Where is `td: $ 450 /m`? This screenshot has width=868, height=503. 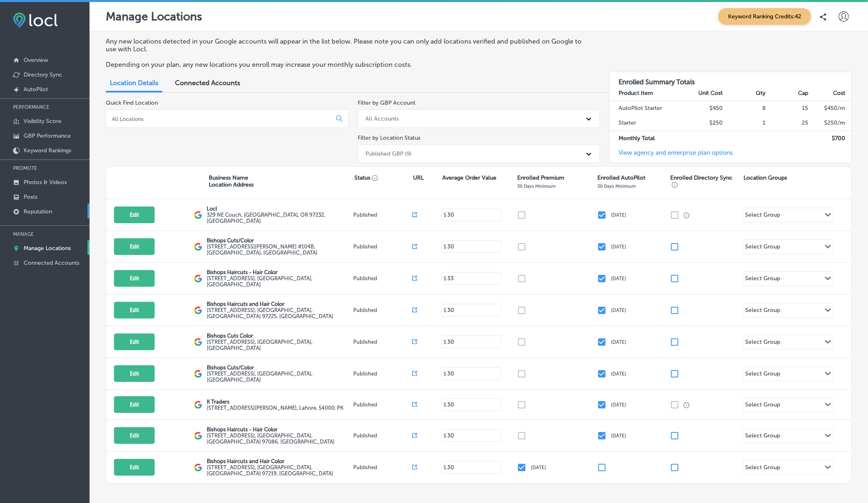
td: $ 450 /m is located at coordinates (830, 108).